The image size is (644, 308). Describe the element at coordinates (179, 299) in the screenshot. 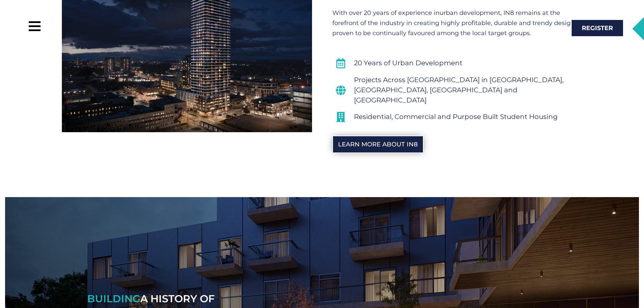

I see `h2: a History of` at that location.